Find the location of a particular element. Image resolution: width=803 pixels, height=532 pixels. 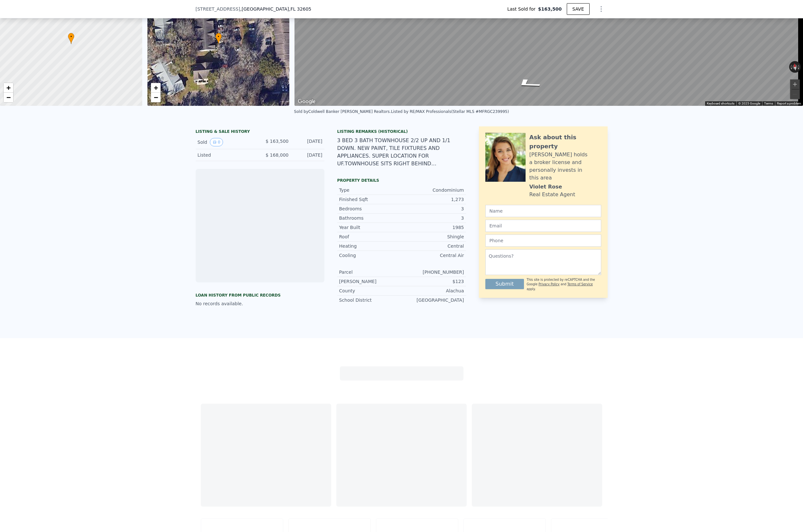

input: Name is located at coordinates (543, 211).